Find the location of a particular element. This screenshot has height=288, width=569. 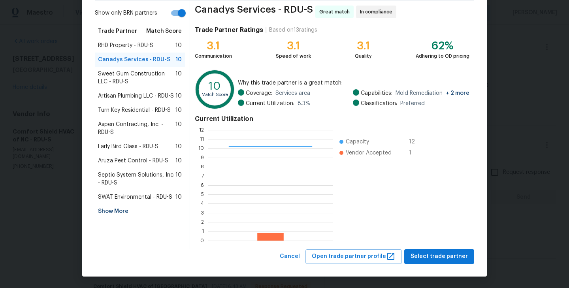

text: 0 is located at coordinates (202, 241).